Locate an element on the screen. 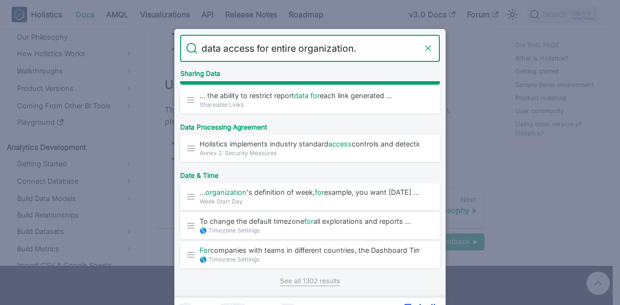 Image resolution: width=620 pixels, height=305 pixels. mark: organization is located at coordinates (226, 192).